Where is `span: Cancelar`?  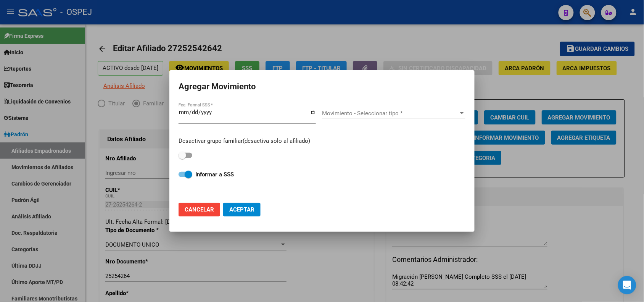
span: Cancelar is located at coordinates (199, 210).